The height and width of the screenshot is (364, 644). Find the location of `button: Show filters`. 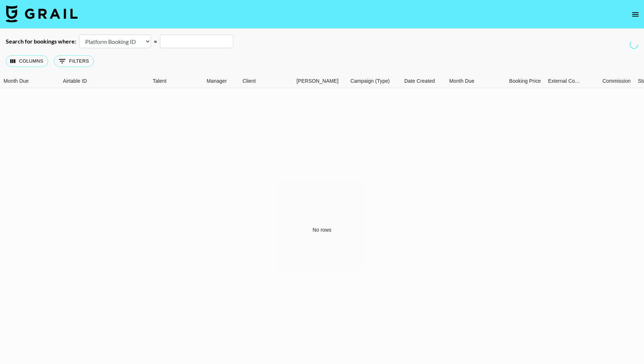

button: Show filters is located at coordinates (74, 61).